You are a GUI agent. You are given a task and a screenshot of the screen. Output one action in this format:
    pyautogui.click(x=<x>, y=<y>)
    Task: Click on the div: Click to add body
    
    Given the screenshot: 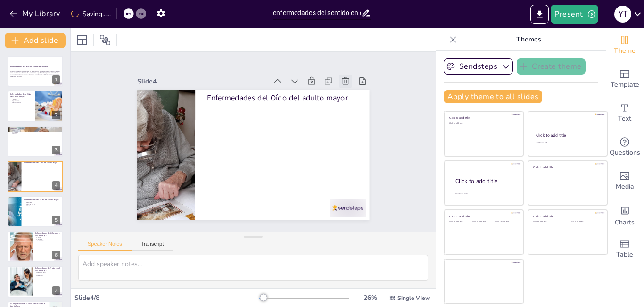 What is the action you would take?
    pyautogui.click(x=485, y=194)
    